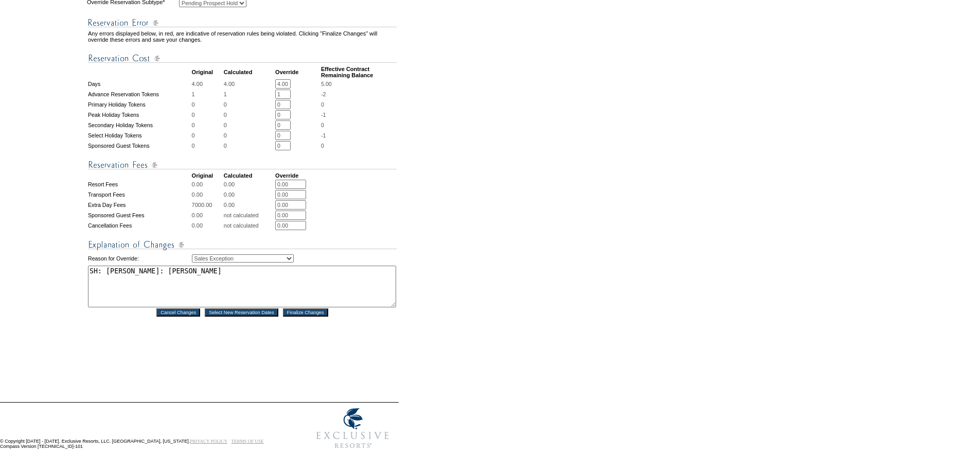 Image resolution: width=980 pixels, height=469 pixels. Describe the element at coordinates (242, 165) in the screenshot. I see `img: Reservation Fees` at that location.